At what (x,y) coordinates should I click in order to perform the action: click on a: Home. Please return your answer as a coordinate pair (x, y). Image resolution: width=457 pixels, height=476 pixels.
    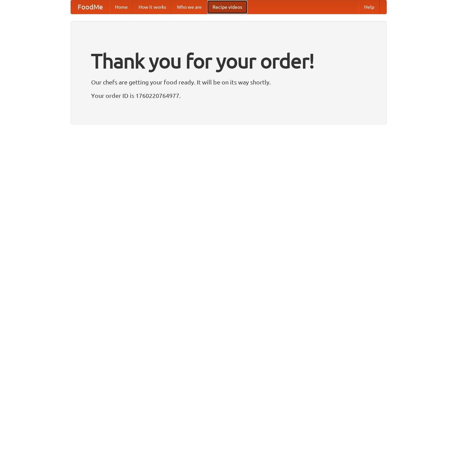
    Looking at the image, I should click on (121, 7).